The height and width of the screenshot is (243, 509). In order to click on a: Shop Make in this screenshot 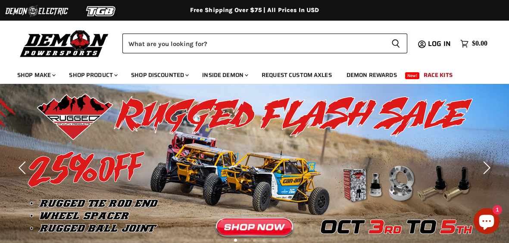, I will do `click(36, 75)`.